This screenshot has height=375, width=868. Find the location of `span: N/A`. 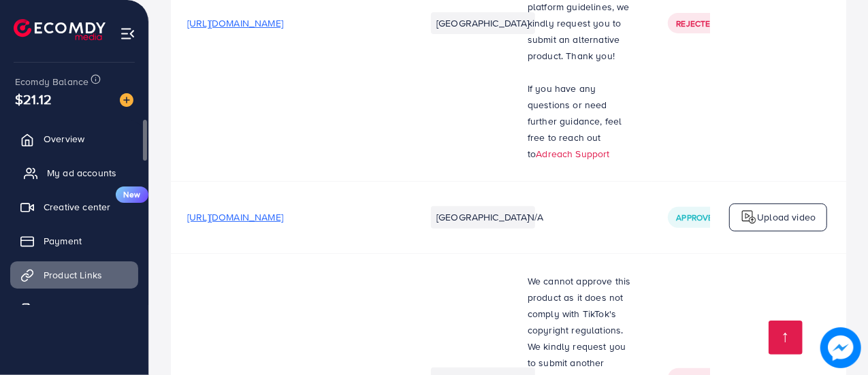

span: N/A is located at coordinates (535, 217).